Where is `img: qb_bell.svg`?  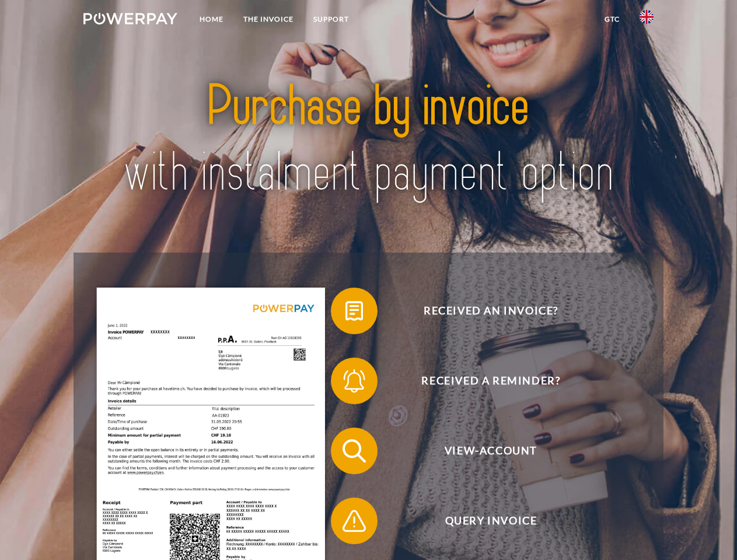
img: qb_bell.svg is located at coordinates (354, 381).